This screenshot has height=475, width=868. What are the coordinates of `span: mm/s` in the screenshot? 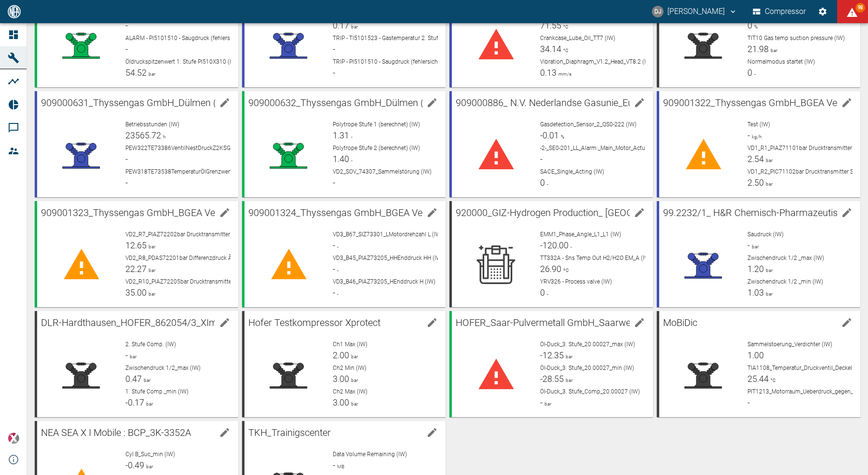 It's located at (564, 74).